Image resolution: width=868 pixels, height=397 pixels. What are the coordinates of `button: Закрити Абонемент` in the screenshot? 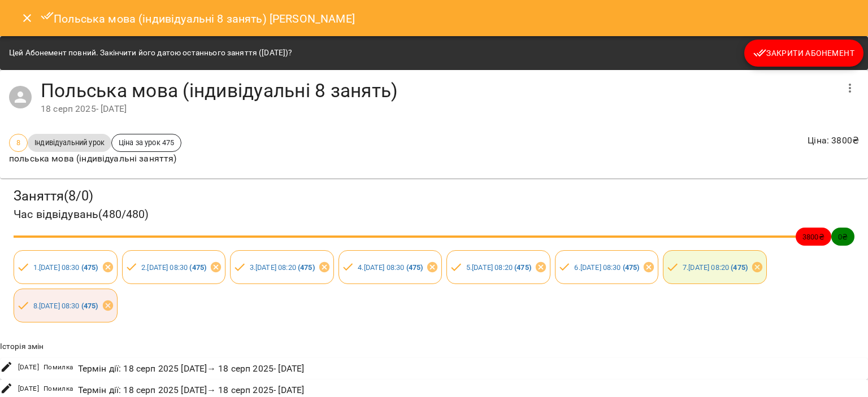 It's located at (804, 53).